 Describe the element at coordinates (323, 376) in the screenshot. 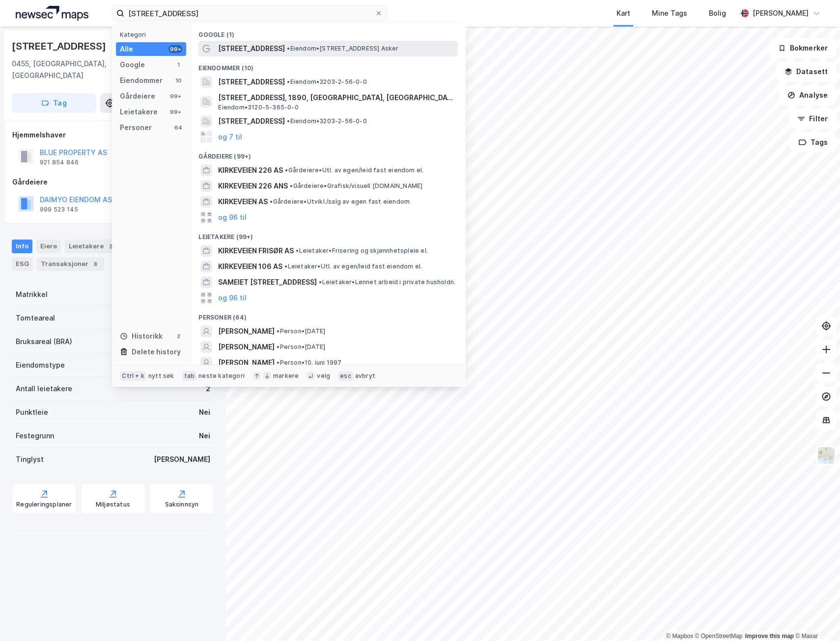

I see `div: velg` at that location.